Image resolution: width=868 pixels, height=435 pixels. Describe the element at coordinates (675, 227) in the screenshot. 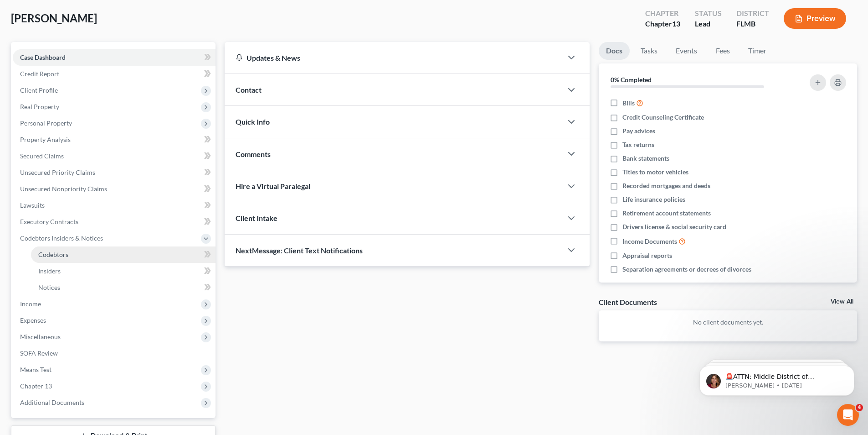

I see `span: Drivers license & social security card` at that location.